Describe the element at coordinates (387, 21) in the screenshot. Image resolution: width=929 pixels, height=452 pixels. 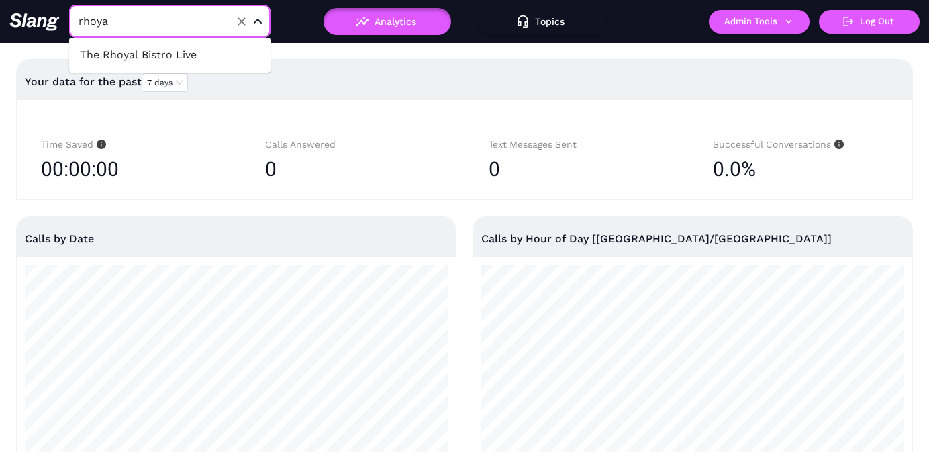
I see `button: Analytics` at that location.